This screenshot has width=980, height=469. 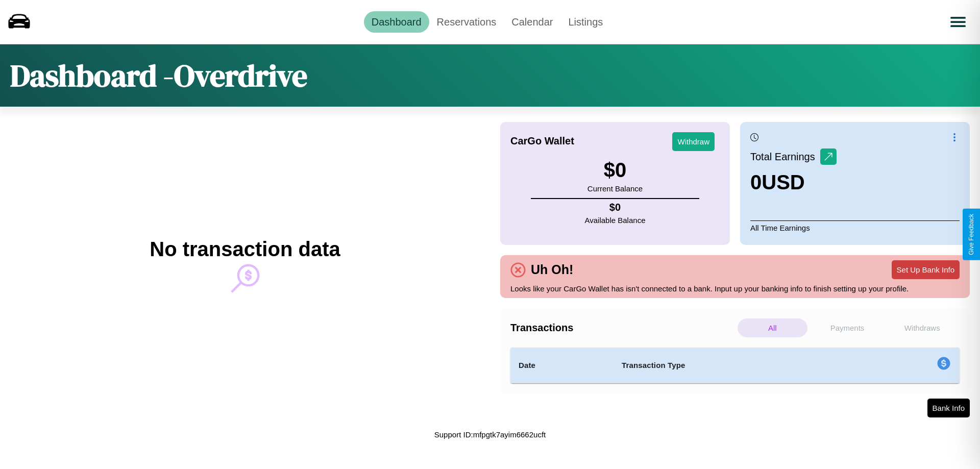 What do you see at coordinates (785, 157) in the screenshot?
I see `p: Total Earnings` at bounding box center [785, 157].